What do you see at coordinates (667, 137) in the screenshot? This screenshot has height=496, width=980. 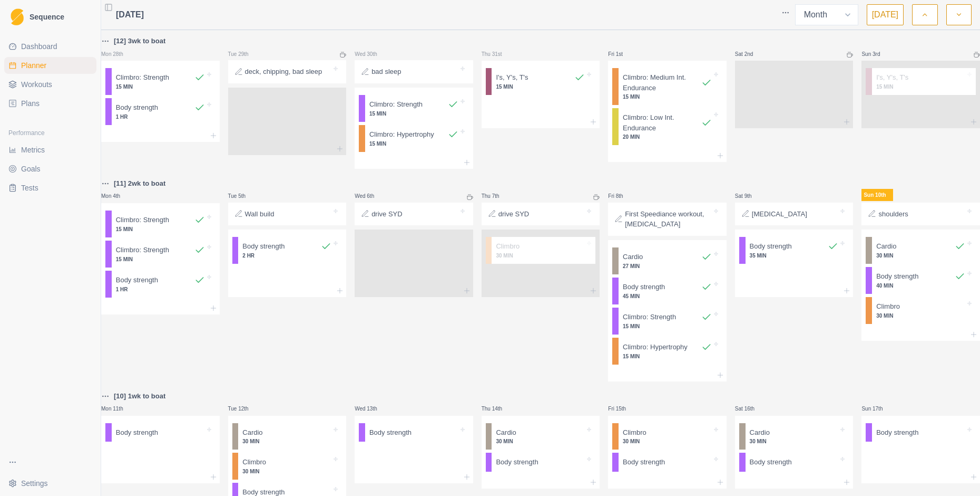 I see `p: 20 MIN` at bounding box center [667, 137].